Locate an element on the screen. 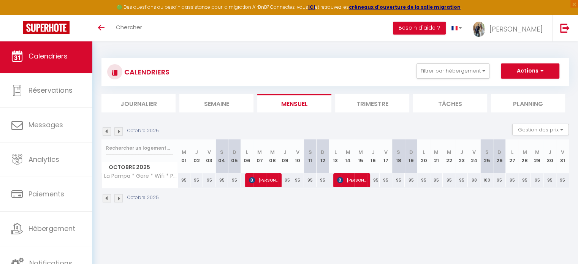 This screenshot has width=578, height=264. img: logout is located at coordinates (565, 28).